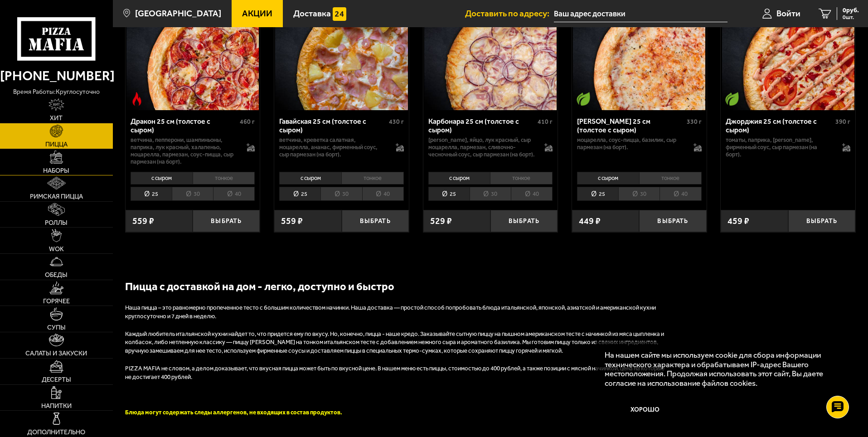 The width and height of the screenshot is (868, 437). What do you see at coordinates (312, 13) in the screenshot?
I see `span: Доставка` at bounding box center [312, 13].